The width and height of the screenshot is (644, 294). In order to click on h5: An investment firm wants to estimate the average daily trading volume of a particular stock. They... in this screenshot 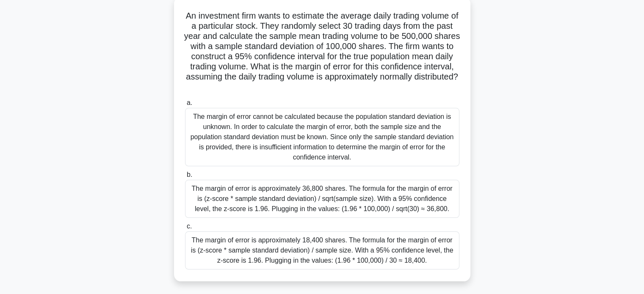, I will do `click(322, 52)`.